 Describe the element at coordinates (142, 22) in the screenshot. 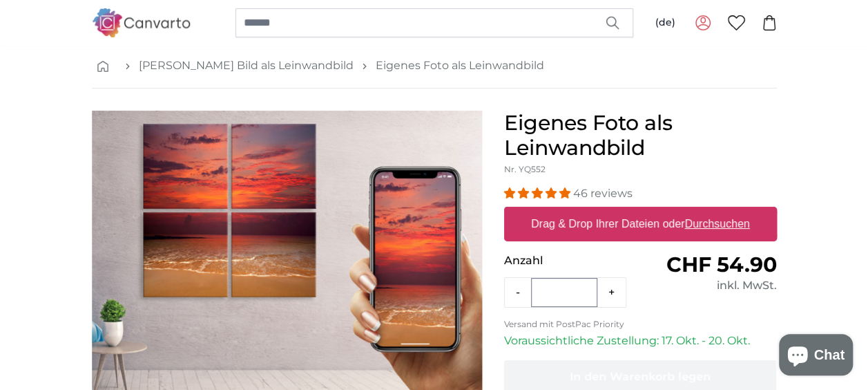

I see `img: Canvarto` at that location.